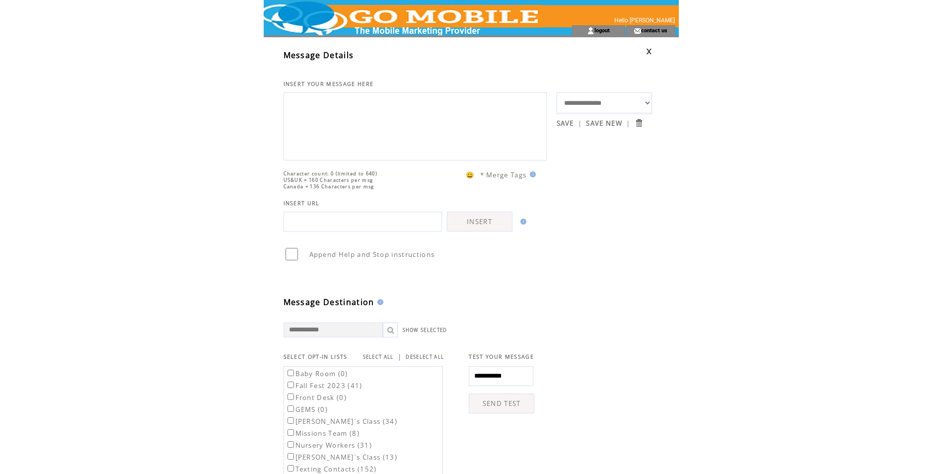  Describe the element at coordinates (425, 330) in the screenshot. I see `a: SHOW SELECTED` at that location.